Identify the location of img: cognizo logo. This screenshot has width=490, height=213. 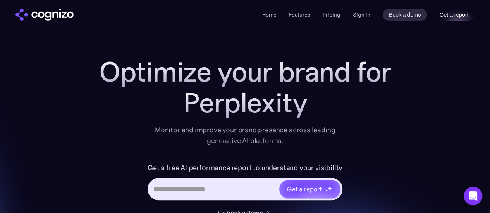
(45, 15).